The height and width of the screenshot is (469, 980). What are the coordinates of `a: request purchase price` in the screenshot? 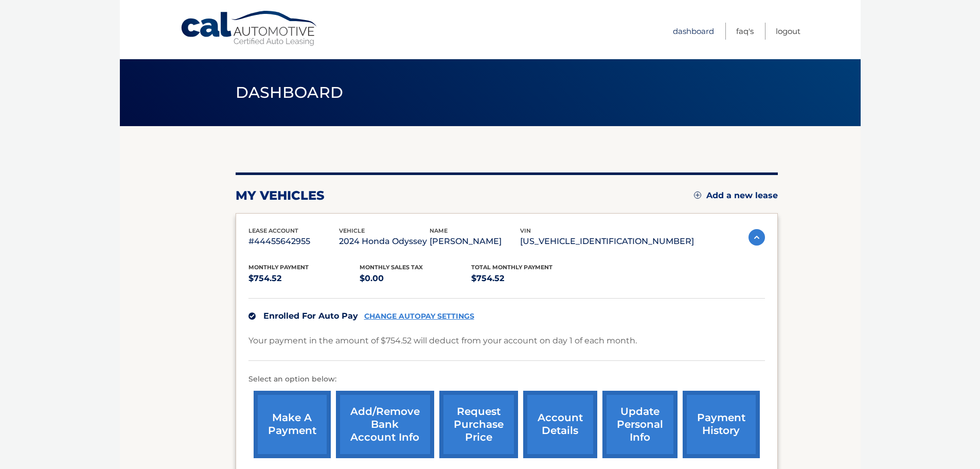 It's located at (479, 424).